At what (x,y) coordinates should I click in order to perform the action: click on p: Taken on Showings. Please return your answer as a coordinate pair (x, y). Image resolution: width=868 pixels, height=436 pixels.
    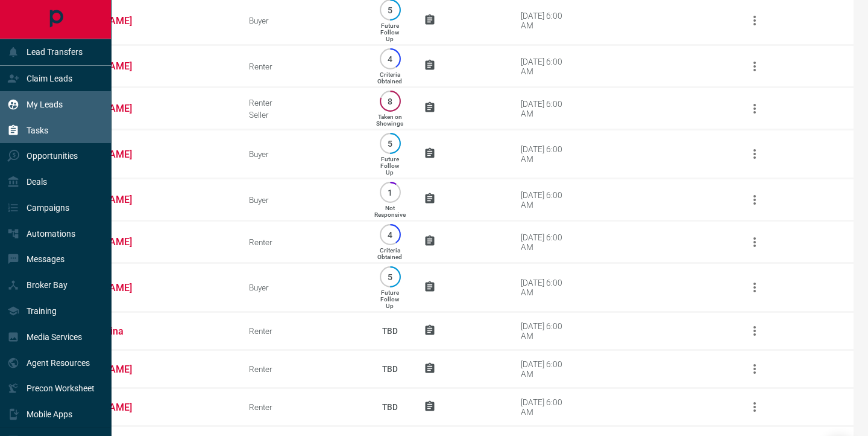
    Looking at the image, I should click on (389, 120).